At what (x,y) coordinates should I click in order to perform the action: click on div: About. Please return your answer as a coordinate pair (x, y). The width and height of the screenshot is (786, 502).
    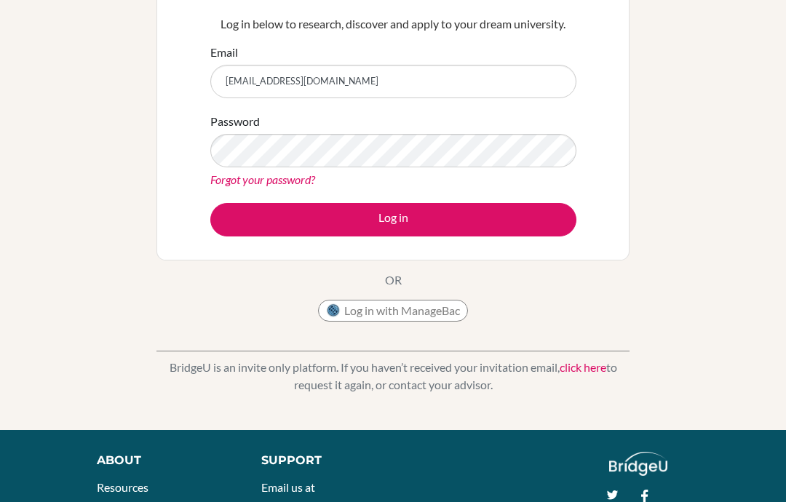
    Looking at the image, I should click on (162, 461).